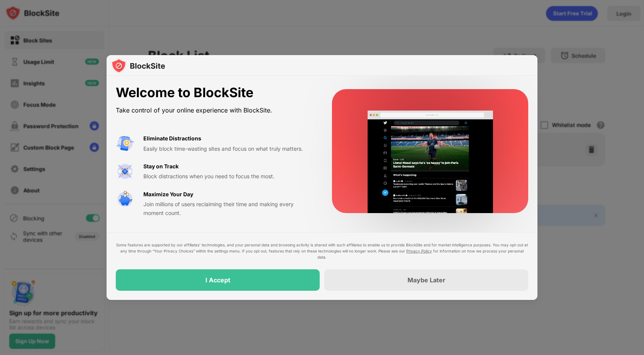 The width and height of the screenshot is (644, 355). What do you see at coordinates (215, 93) in the screenshot?
I see `div: Welcome to BlockSite` at bounding box center [215, 93].